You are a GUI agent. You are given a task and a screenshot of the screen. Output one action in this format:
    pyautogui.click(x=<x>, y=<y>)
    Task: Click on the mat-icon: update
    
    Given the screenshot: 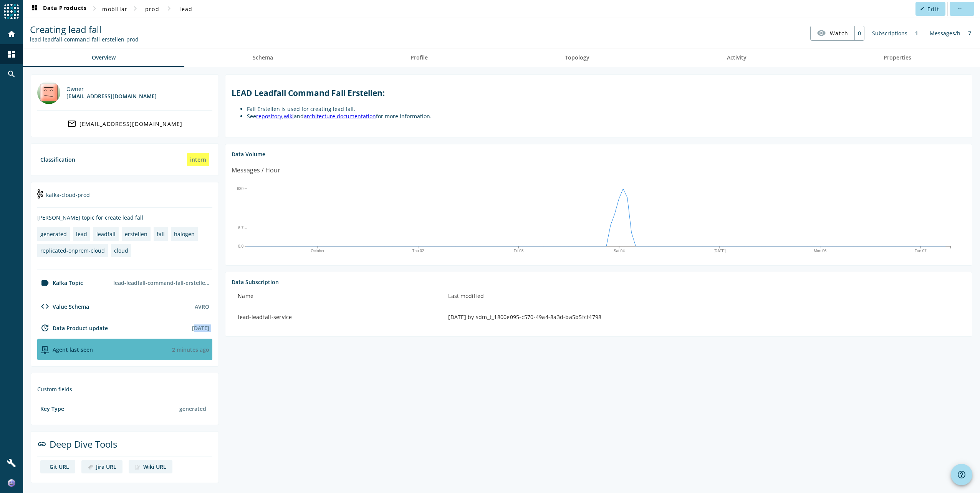 What is the action you would take?
    pyautogui.click(x=45, y=328)
    